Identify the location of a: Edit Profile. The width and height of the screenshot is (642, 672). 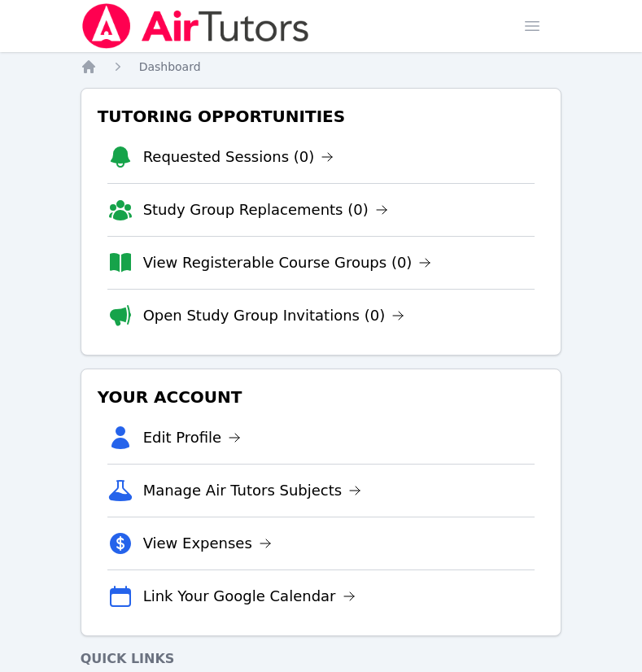
(192, 438).